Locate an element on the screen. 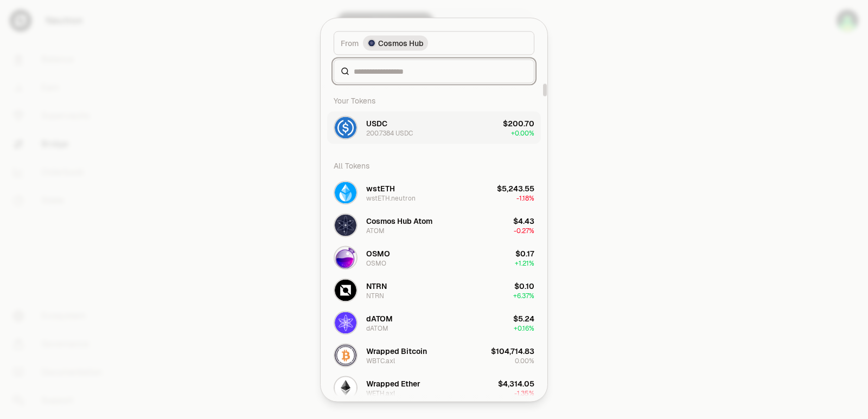  div: $0.17 is located at coordinates (525, 253).